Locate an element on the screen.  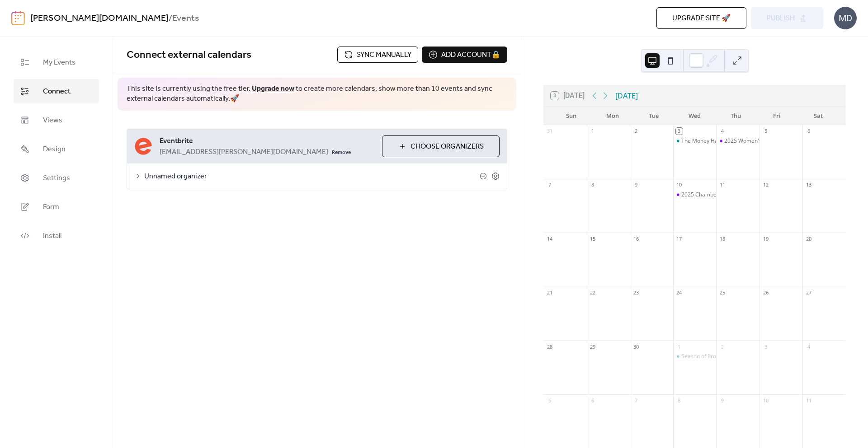
div: Thu is located at coordinates (736, 116).